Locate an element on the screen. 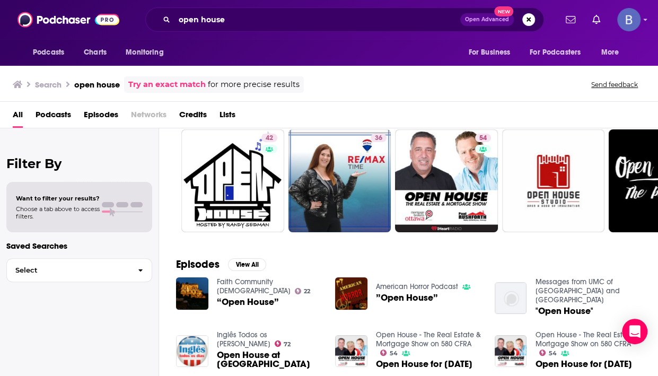 The image size is (658, 376). span: For Business is located at coordinates (489, 52).